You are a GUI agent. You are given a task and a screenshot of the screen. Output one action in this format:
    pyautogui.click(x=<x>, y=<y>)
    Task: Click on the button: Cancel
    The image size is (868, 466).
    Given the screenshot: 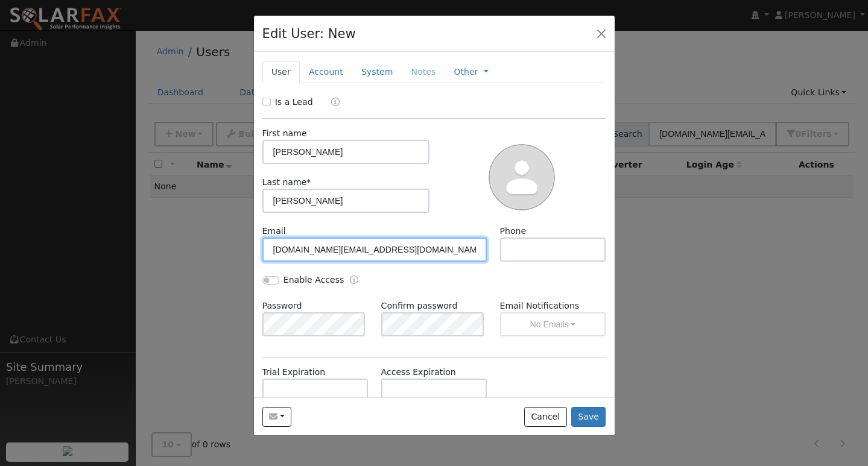 What is the action you would take?
    pyautogui.click(x=546, y=417)
    